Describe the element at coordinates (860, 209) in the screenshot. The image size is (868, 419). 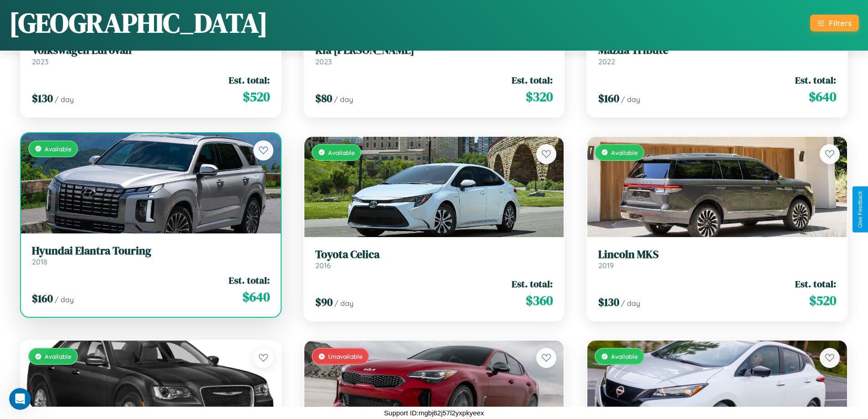
I see `div: Give Feedback` at that location.